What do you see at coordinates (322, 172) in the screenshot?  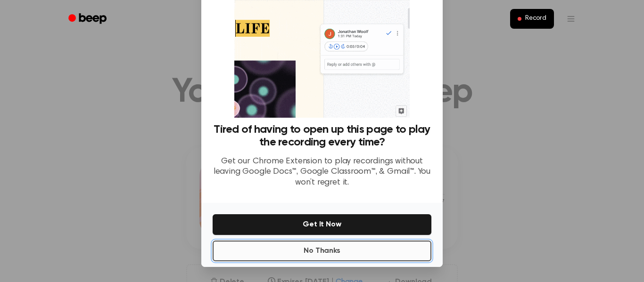 I see `p: Get our Chrome Extension to play recordings without leaving Google Docs™, Google Classroom™, & Gm...` at bounding box center [322, 172].